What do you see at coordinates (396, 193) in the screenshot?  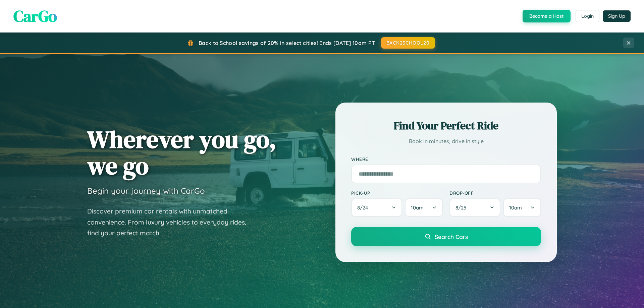 I see `label: Pick-up` at bounding box center [396, 193].